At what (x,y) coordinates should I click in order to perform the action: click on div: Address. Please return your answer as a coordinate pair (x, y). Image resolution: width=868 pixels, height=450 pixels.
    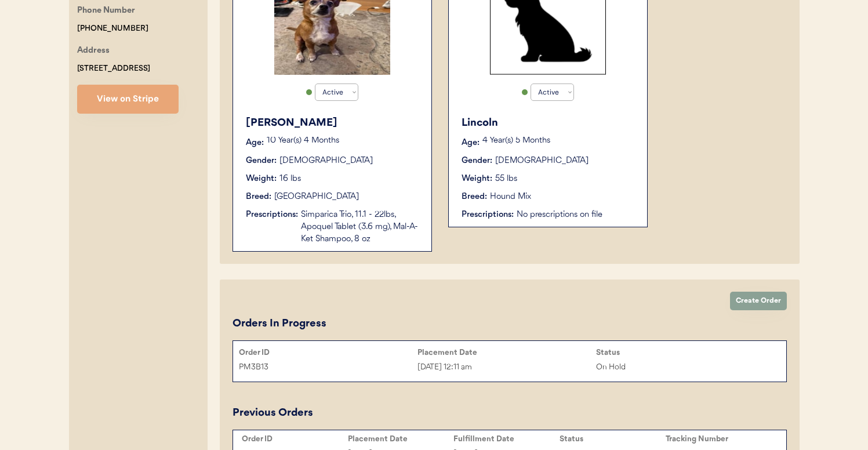
    Looking at the image, I should click on (93, 51).